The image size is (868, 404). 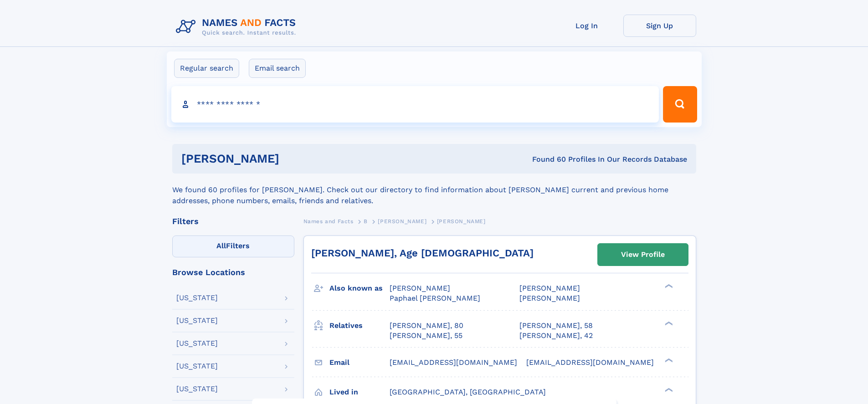 I want to click on label: Email search, so click(x=277, y=69).